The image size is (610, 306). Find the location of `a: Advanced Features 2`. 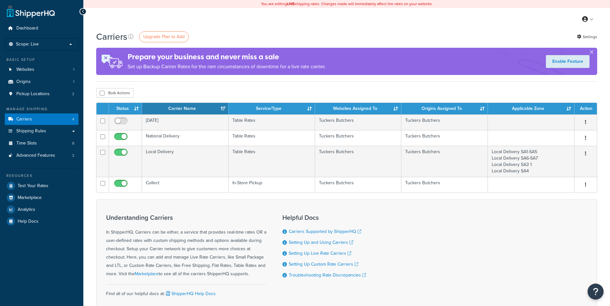

a: Advanced Features 2 is located at coordinates (42, 156).